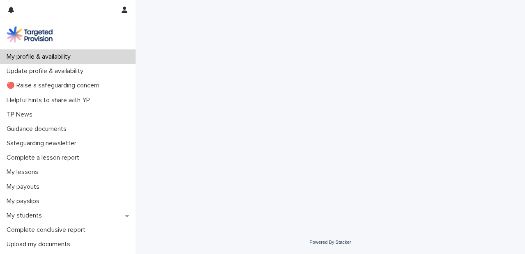  Describe the element at coordinates (330, 242) in the screenshot. I see `a: Powered By Stacker` at that location.